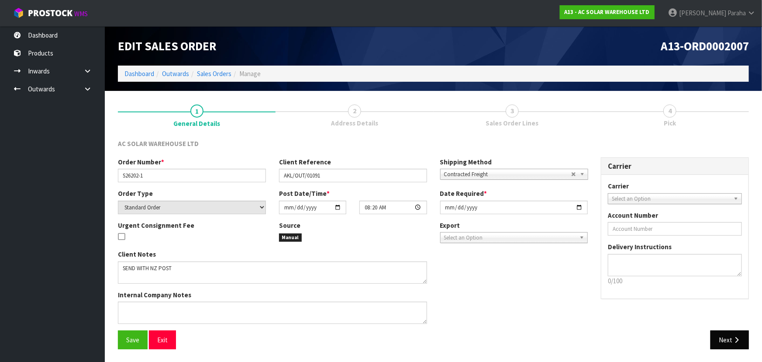  I want to click on label: Source, so click(290, 225).